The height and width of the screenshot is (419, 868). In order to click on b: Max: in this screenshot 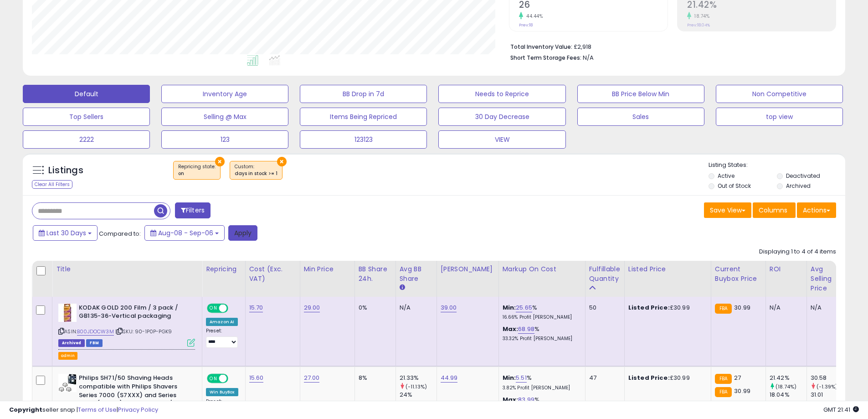, I will do `click(510, 329)`.